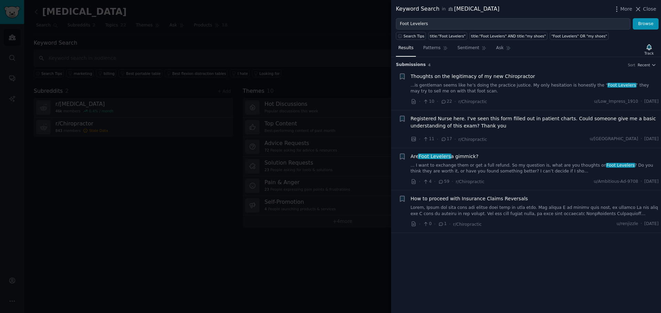 This screenshot has height=313, width=661. What do you see at coordinates (428, 102) in the screenshot?
I see `span: 10` at bounding box center [428, 102].